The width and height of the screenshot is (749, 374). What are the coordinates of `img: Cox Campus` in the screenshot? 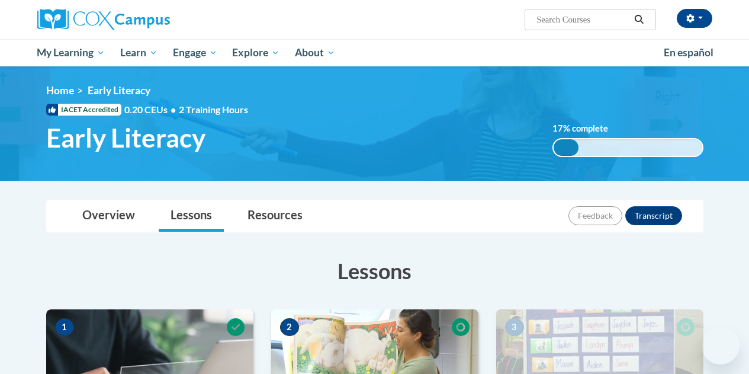 It's located at (104, 20).